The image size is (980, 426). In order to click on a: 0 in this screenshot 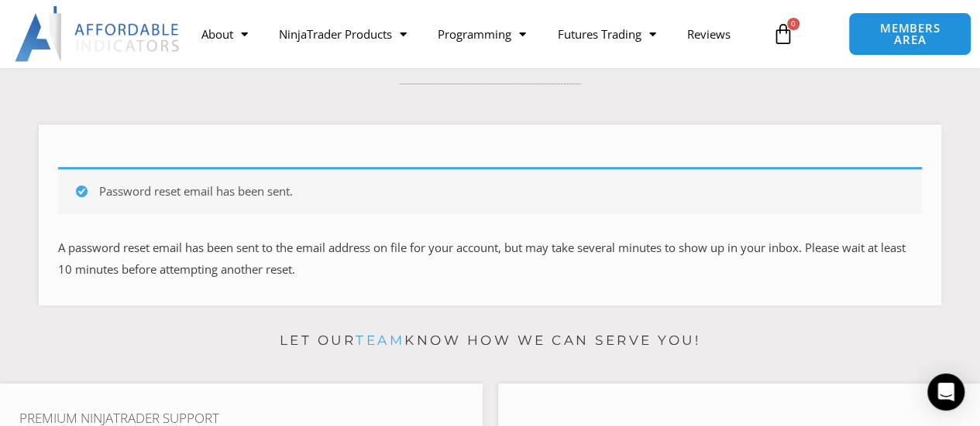, I will do `click(783, 34)`.